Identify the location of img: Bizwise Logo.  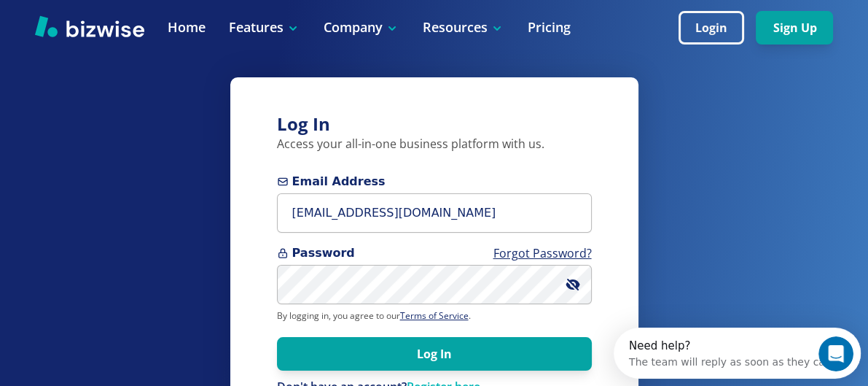
(89, 27).